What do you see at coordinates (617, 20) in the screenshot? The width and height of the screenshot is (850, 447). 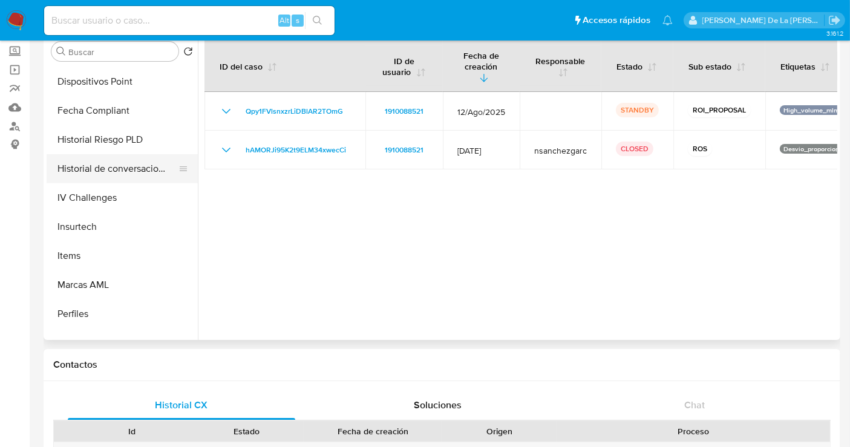 I see `span: Accesos rápidos` at bounding box center [617, 20].